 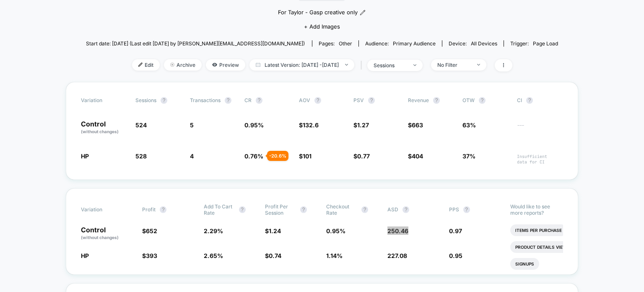 What do you see at coordinates (336, 43) in the screenshot?
I see `div: Pages:` at bounding box center [336, 43].